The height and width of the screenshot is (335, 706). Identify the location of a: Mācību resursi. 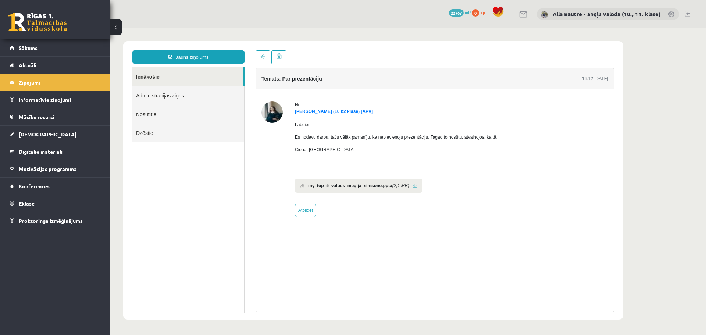
(55, 117).